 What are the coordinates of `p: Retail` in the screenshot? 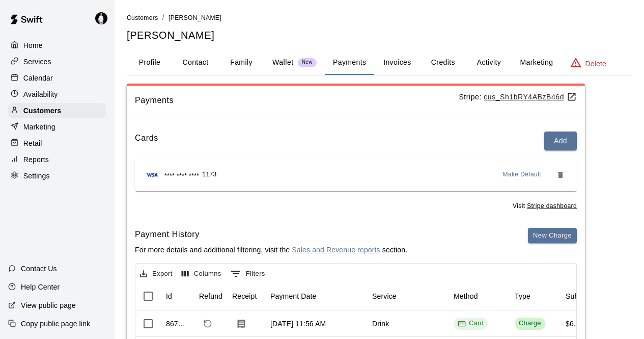 It's located at (32, 144).